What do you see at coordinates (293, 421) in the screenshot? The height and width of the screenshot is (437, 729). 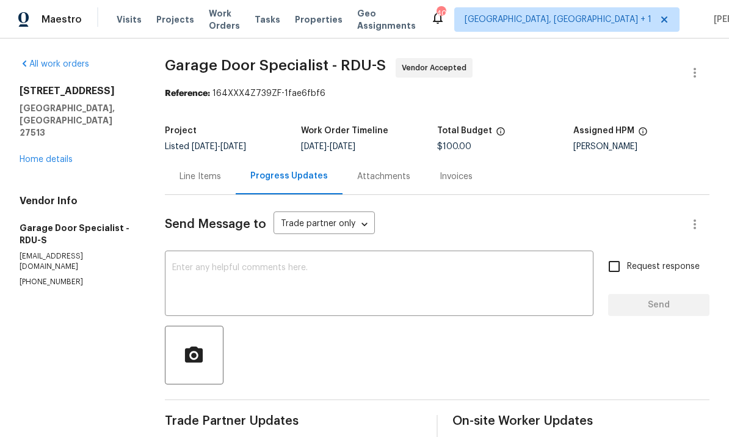 I see `span: Trade Partner Updates` at bounding box center [293, 421].